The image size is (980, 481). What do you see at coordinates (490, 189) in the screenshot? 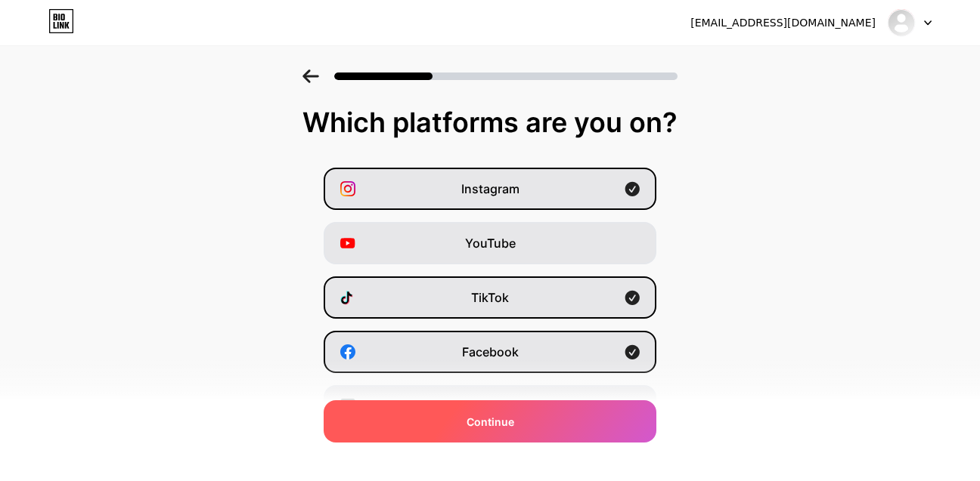
I see `span: Instagram` at bounding box center [490, 189].